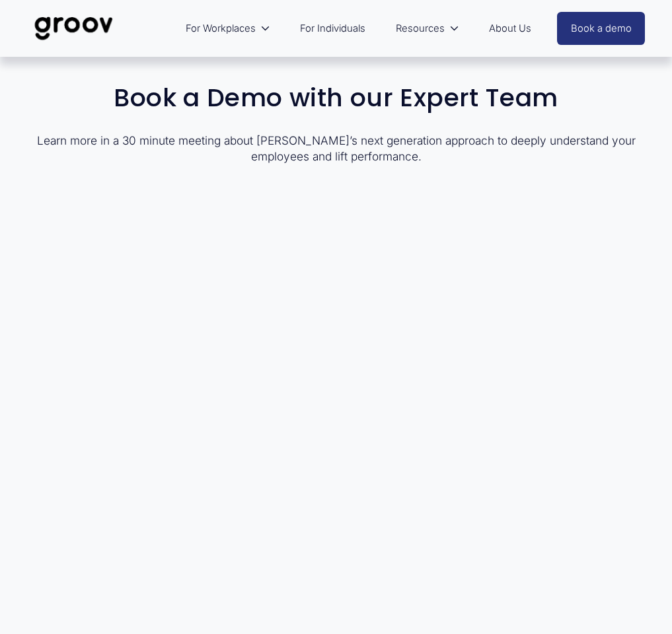 The image size is (672, 634). What do you see at coordinates (73, 29) in the screenshot?
I see `img: Groov | Unlock Human Potential at Work and in Life` at bounding box center [73, 29].